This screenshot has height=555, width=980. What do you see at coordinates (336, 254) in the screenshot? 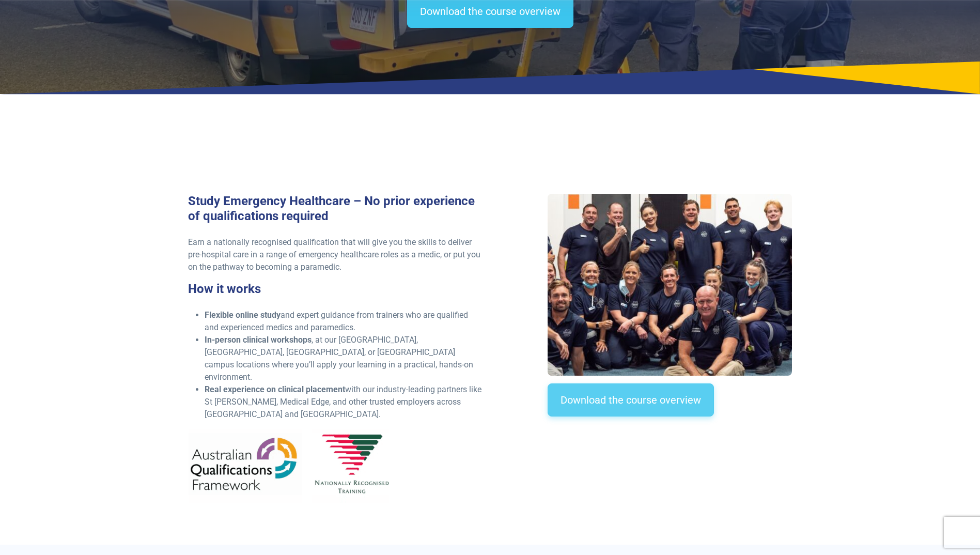
I see `p: Earn a nationally recognised qualification that will give you the skills to deliver pre-hospital ...` at bounding box center [336, 254].